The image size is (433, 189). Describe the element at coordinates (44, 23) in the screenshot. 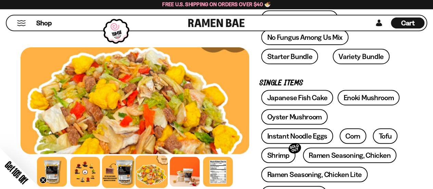

I see `a: Shop` at that location.